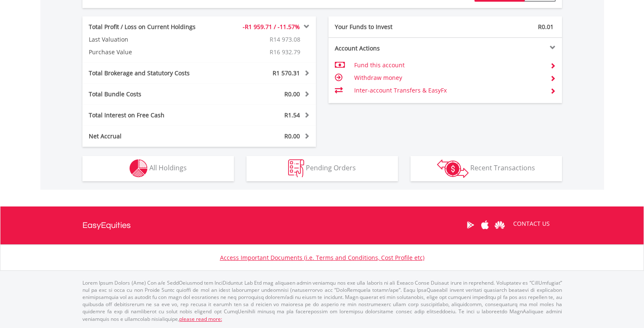  I want to click on span: R1.54, so click(292, 115).